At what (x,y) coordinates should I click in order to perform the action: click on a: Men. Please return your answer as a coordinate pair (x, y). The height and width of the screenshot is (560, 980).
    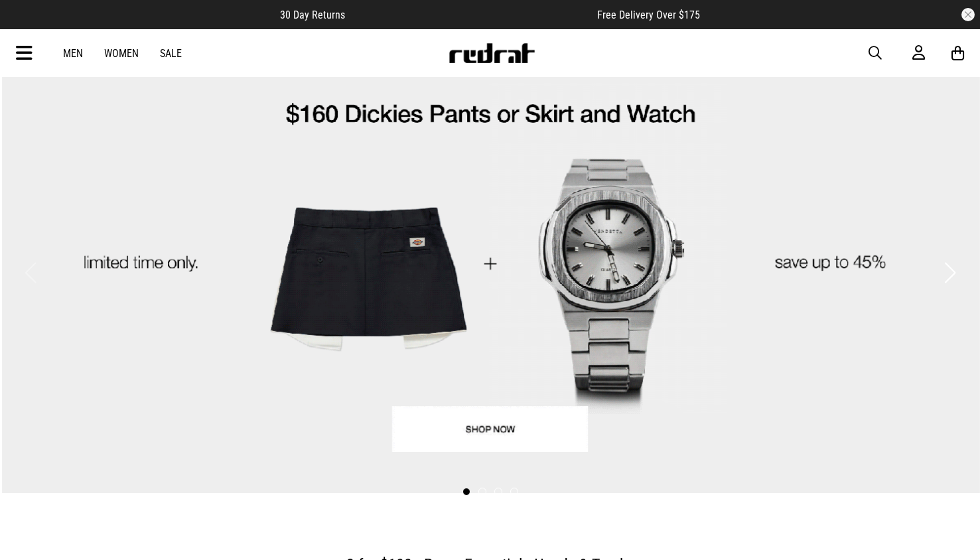
    Looking at the image, I should click on (73, 53).